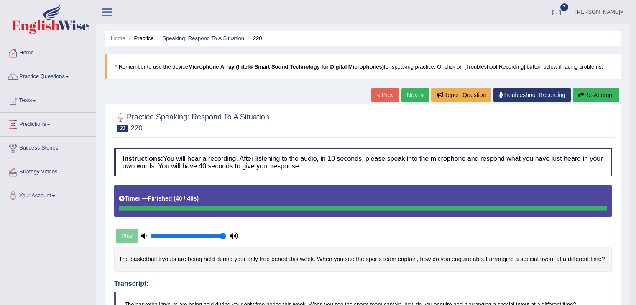  Describe the element at coordinates (415, 95) in the screenshot. I see `a: Next »` at that location.